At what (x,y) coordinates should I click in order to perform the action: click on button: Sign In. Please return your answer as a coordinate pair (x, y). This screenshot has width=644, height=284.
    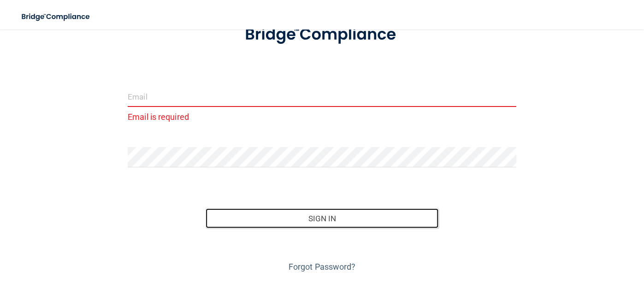
    Looking at the image, I should click on (322, 218).